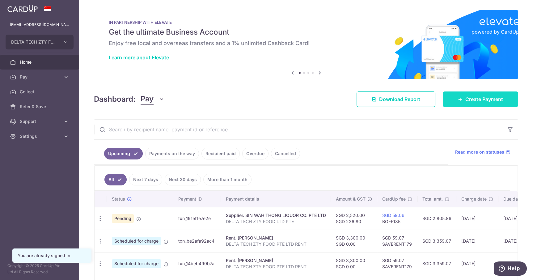 This screenshot has width=533, height=280. Describe the element at coordinates (399, 99) in the screenshot. I see `span: Download Report` at that location.